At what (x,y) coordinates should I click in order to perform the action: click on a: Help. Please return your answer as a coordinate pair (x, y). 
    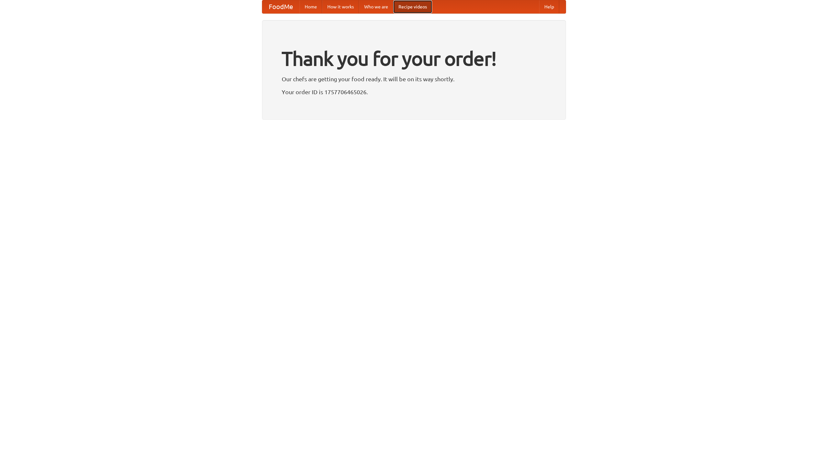
    Looking at the image, I should click on (549, 7).